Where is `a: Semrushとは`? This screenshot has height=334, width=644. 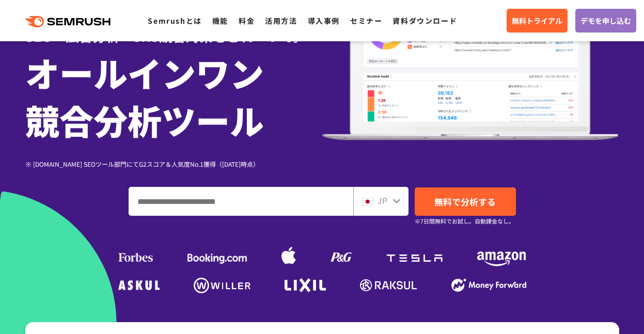 a: Semrushとは is located at coordinates (174, 20).